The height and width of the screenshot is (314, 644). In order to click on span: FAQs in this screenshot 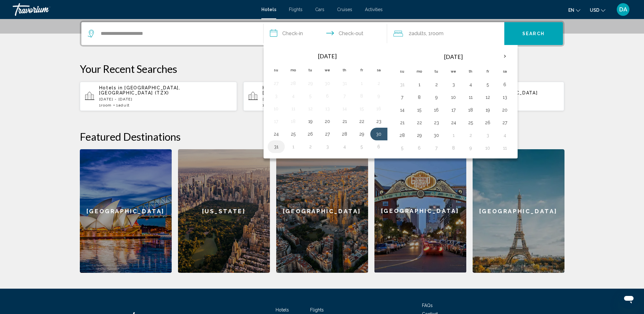, I will do `click(427, 305)`.